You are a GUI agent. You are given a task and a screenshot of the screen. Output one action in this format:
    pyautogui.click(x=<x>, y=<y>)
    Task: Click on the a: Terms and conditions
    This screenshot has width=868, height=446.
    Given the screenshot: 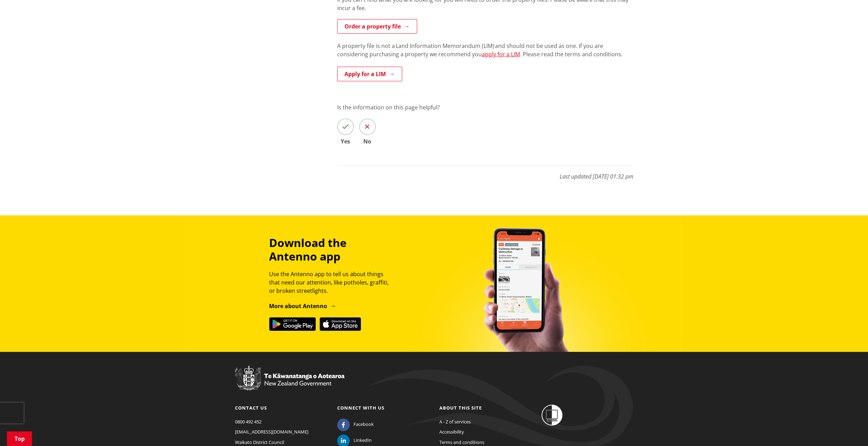 What is the action you would take?
    pyautogui.click(x=462, y=442)
    